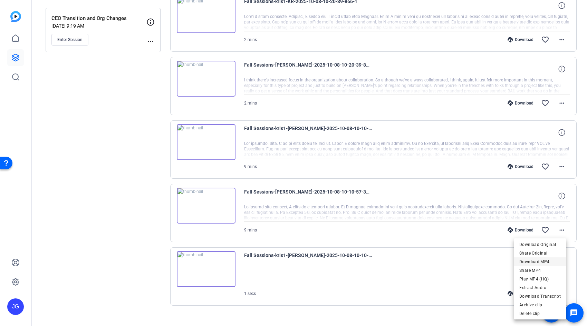  Describe the element at coordinates (540, 244) in the screenshot. I see `span: Download Original` at that location.